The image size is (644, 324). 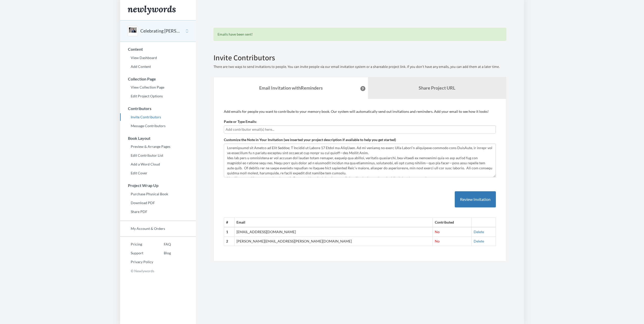 I want to click on p: Add emails for people you want to contribute to your memory book. Our system will automatically s..., so click(x=360, y=111).